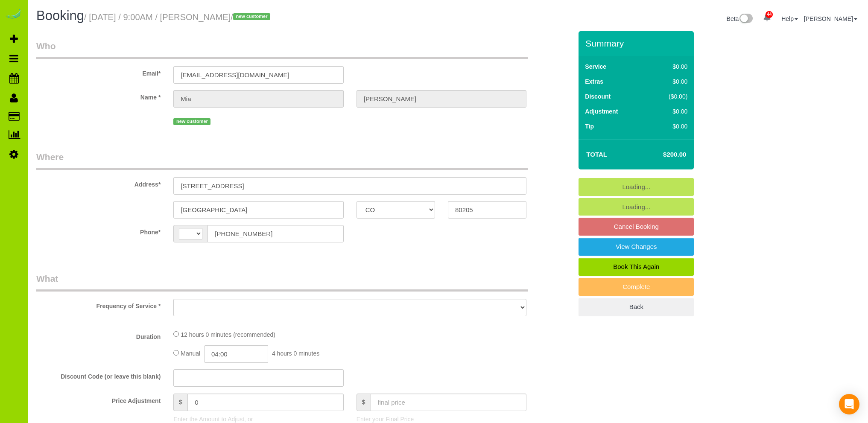 The width and height of the screenshot is (868, 423). What do you see at coordinates (60, 15) in the screenshot?
I see `span: Booking` at bounding box center [60, 15].